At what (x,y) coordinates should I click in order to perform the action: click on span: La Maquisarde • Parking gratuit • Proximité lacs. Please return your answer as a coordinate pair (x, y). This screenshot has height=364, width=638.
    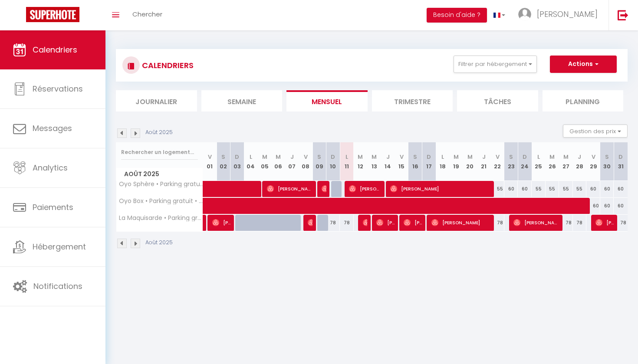
    Looking at the image, I should click on (161, 218).